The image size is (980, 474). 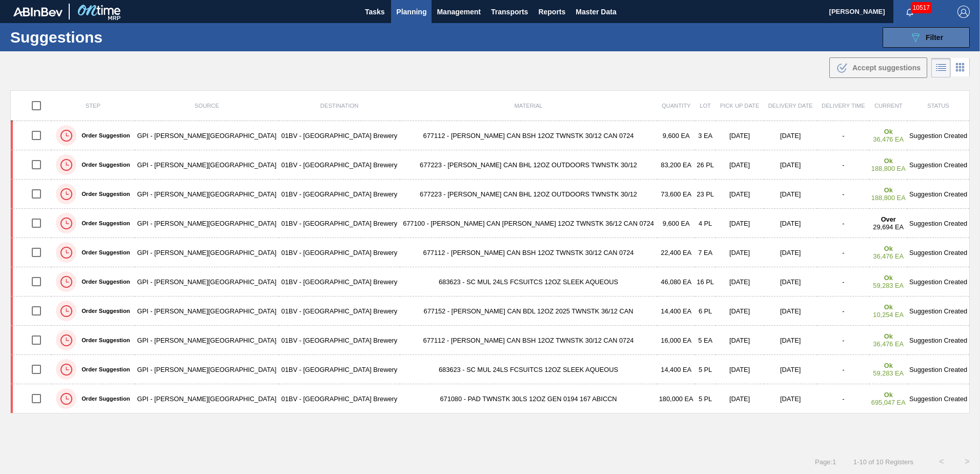 I want to click on span: Page : 1, so click(x=825, y=462).